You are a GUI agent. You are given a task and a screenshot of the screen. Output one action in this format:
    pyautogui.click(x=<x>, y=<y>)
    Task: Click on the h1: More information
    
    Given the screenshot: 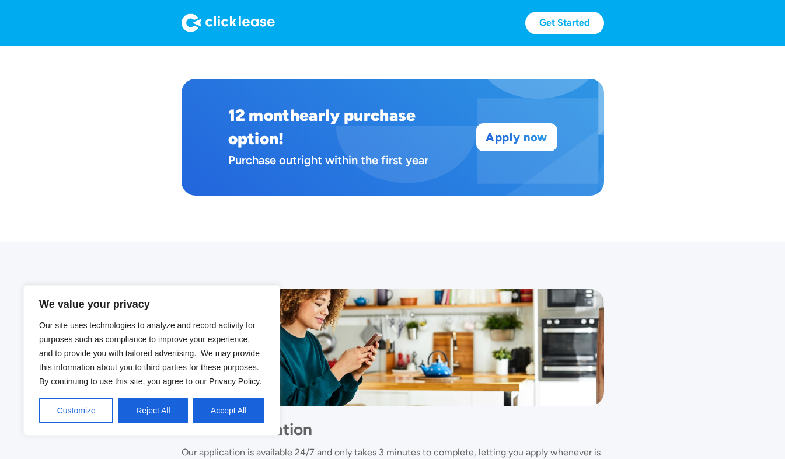 What is the action you would take?
    pyautogui.click(x=393, y=429)
    